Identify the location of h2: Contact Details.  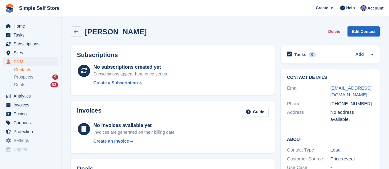
(330, 78).